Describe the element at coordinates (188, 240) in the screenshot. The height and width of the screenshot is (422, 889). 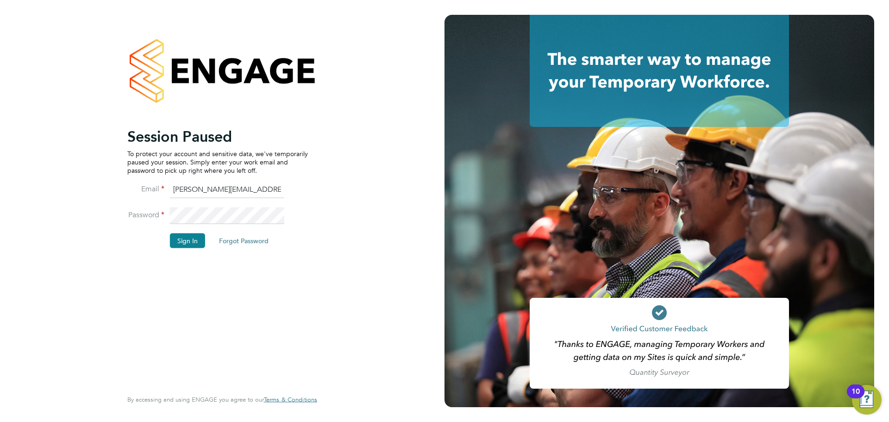
I see `button: Sign In` at that location.